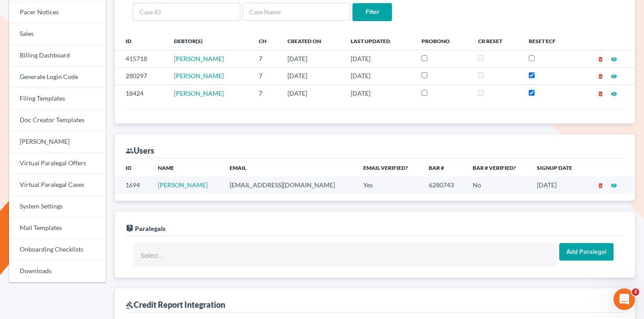 The height and width of the screenshot is (319, 644). What do you see at coordinates (57, 185) in the screenshot?
I see `a: Virtual Paralegal Cases` at bounding box center [57, 185].